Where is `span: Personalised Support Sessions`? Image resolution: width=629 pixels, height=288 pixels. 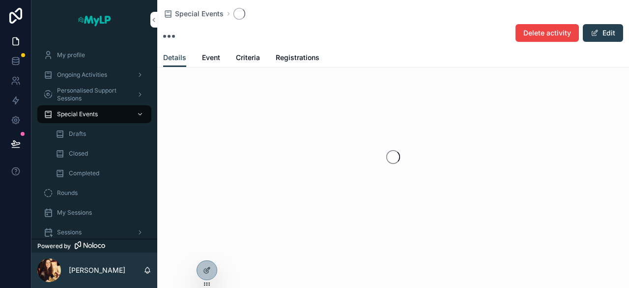
span: Personalised Support Sessions is located at coordinates (93, 94).